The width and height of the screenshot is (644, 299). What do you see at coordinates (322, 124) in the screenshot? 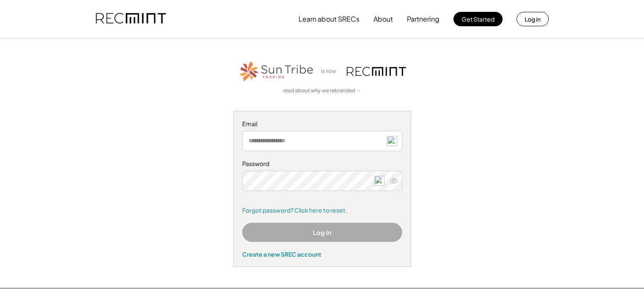
I see `div: Email` at bounding box center [322, 124].